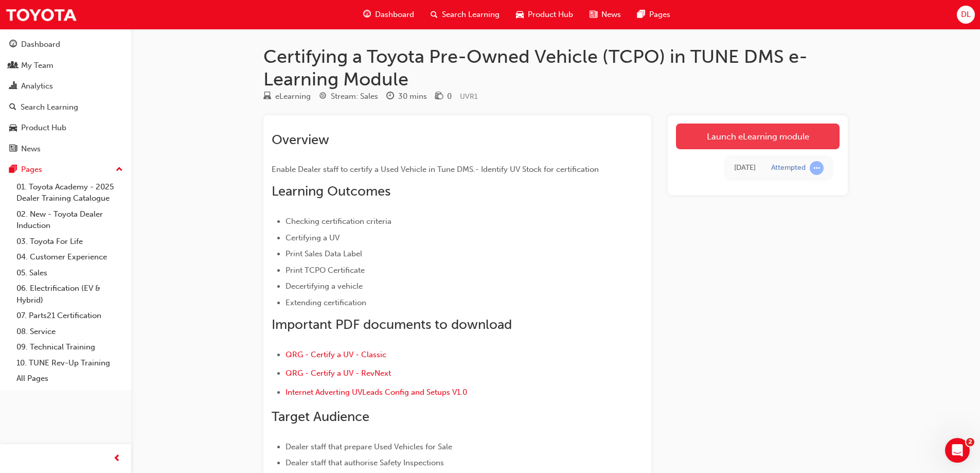 This screenshot has height=473, width=980. Describe the element at coordinates (555, 67) in the screenshot. I see `h1: Certifying a Toyota Pre-Owned Vehicle (TCPO) in TUNE DMS e-Learning Module` at that location.